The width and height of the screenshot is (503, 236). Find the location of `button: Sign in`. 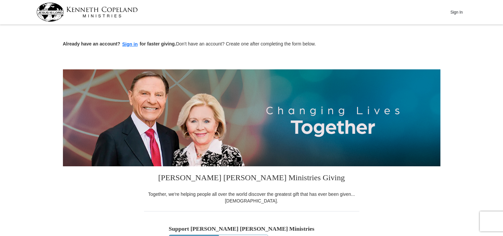

button: Sign in is located at coordinates (130, 44).